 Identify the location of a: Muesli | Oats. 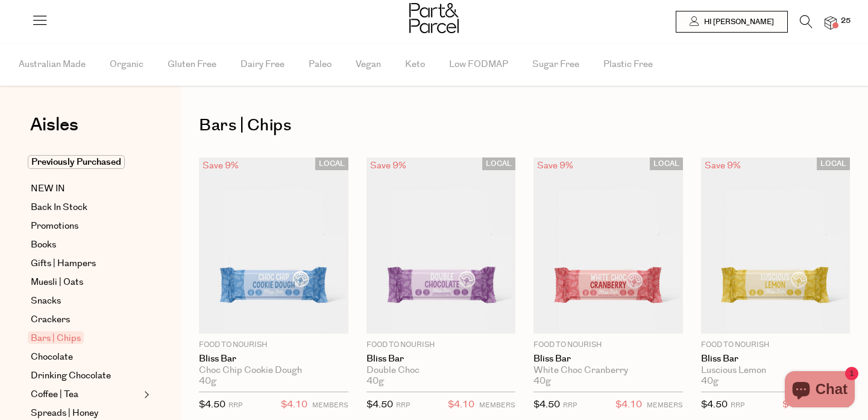
(86, 282).